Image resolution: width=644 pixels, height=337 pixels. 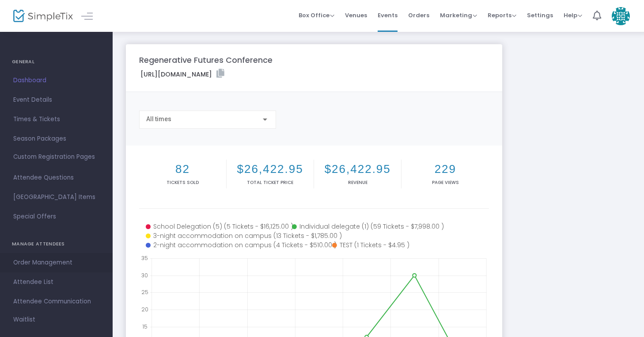 What do you see at coordinates (182, 182) in the screenshot?
I see `p: Tickets sold` at bounding box center [182, 182].